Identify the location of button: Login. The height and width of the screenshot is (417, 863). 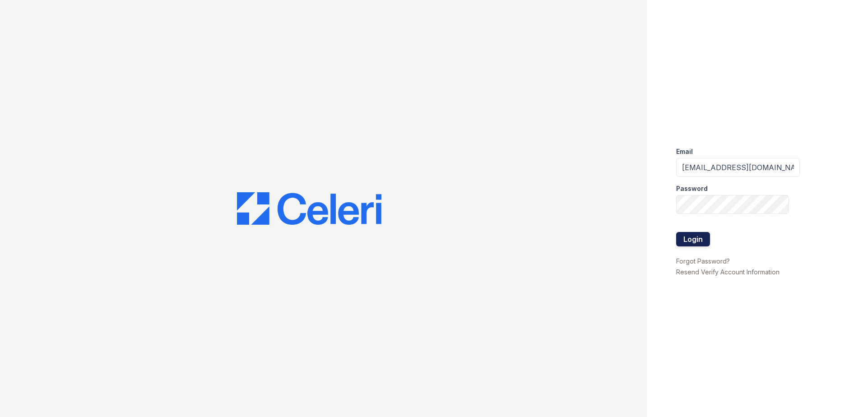
(693, 239).